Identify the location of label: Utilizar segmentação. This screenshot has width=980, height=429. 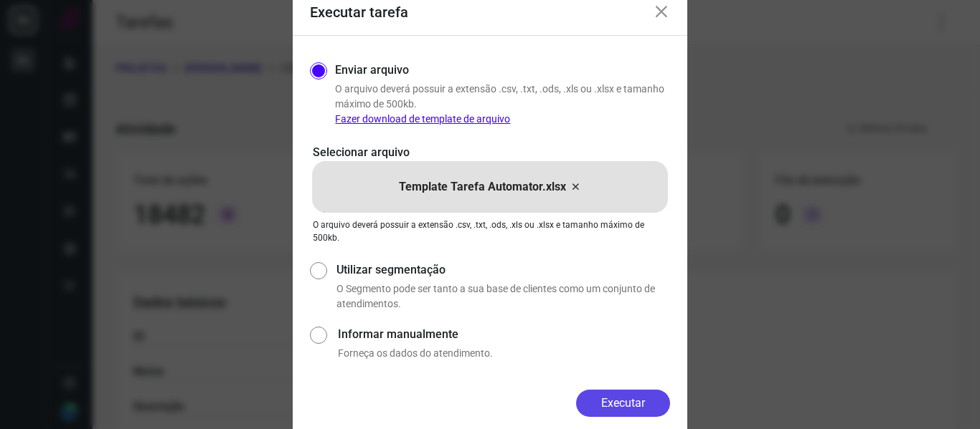
(502, 270).